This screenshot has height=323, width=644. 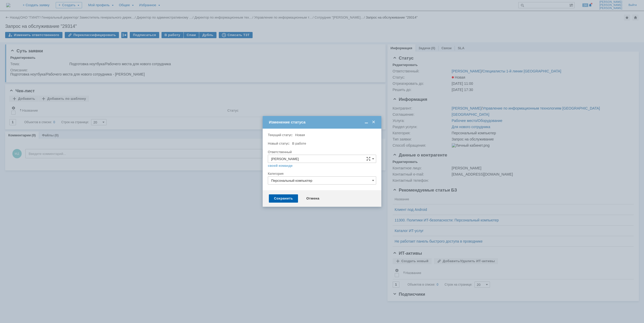 I want to click on label: Новый статус:, so click(x=279, y=143).